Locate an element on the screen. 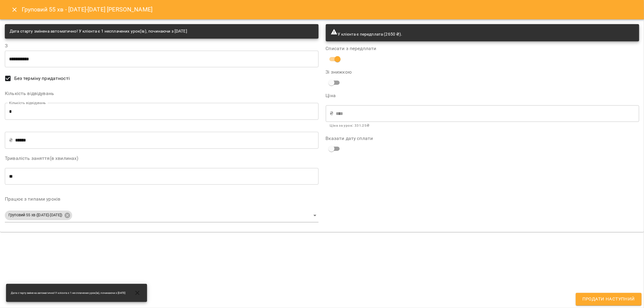 Image resolution: width=644 pixels, height=308 pixels. button: Close is located at coordinates (15, 10).